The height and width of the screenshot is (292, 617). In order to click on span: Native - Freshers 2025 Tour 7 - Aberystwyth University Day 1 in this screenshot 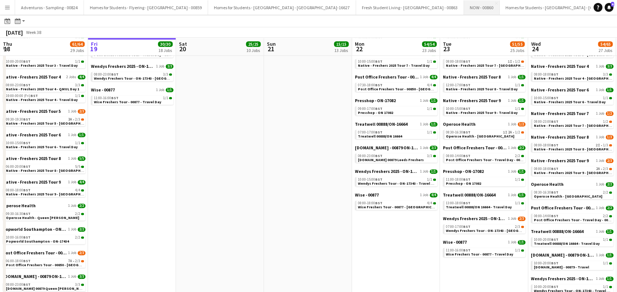, I will do `click(496, 65)`.